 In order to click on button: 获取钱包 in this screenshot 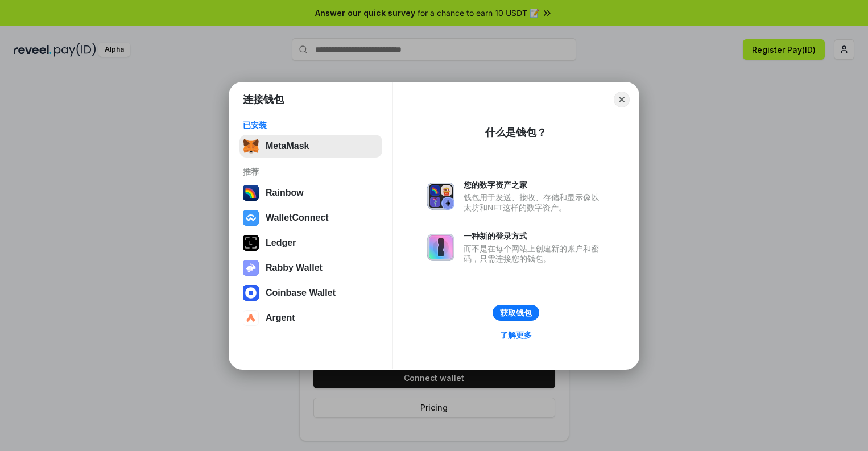, I will do `click(516, 312)`.